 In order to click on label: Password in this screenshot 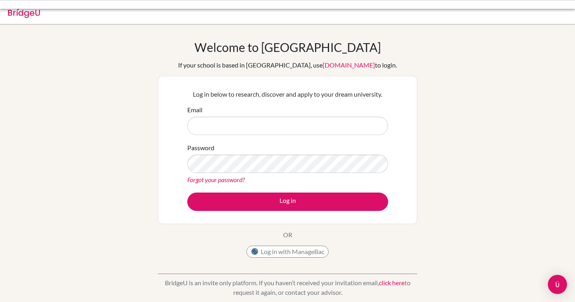, I will do `click(201, 148)`.